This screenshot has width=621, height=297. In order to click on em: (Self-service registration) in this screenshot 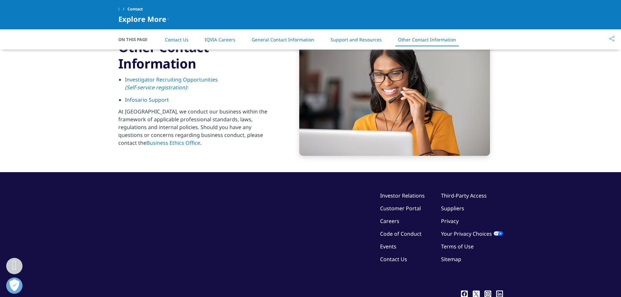, I will do `click(156, 87)`.